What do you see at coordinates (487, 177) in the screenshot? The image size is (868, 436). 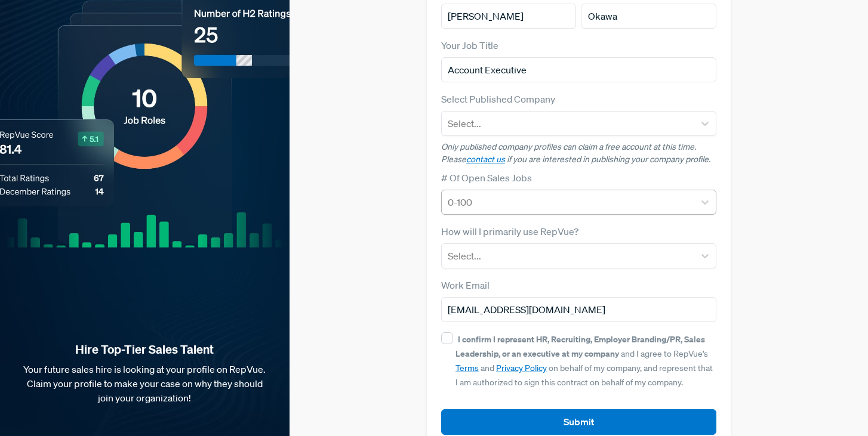 I see `label: # Of Open Sales Jobs` at bounding box center [487, 177].